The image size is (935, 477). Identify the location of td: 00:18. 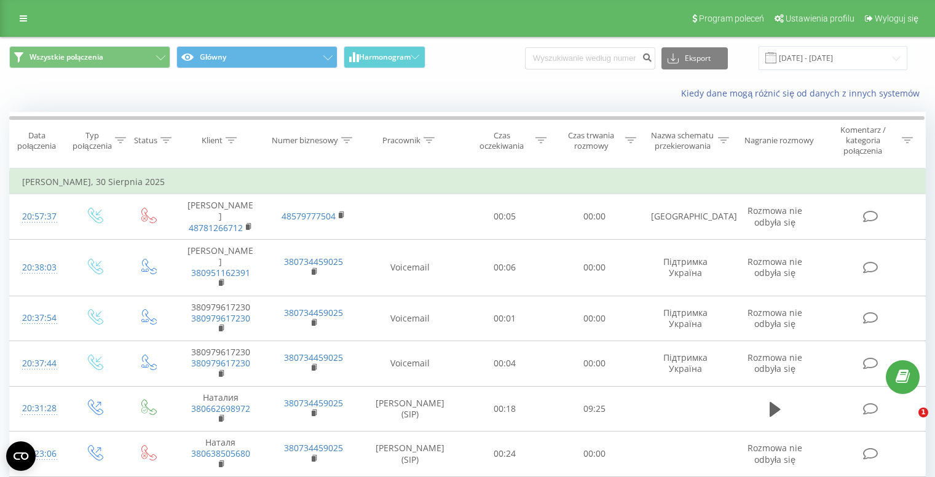
(505, 409).